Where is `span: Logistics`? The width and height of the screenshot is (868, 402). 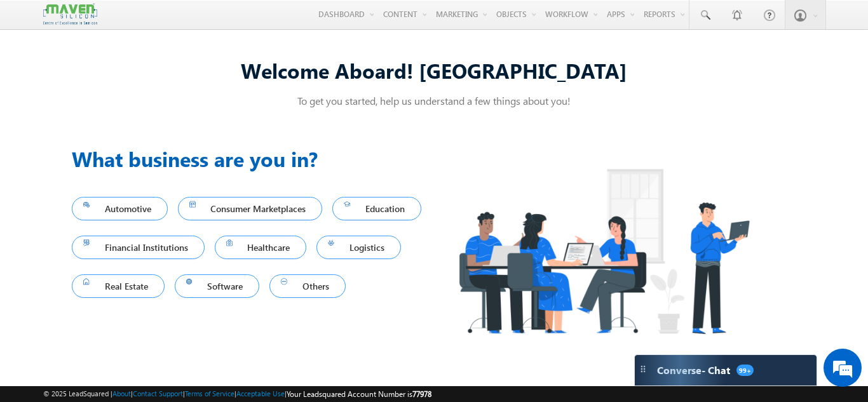 span: Logistics is located at coordinates (358, 247).